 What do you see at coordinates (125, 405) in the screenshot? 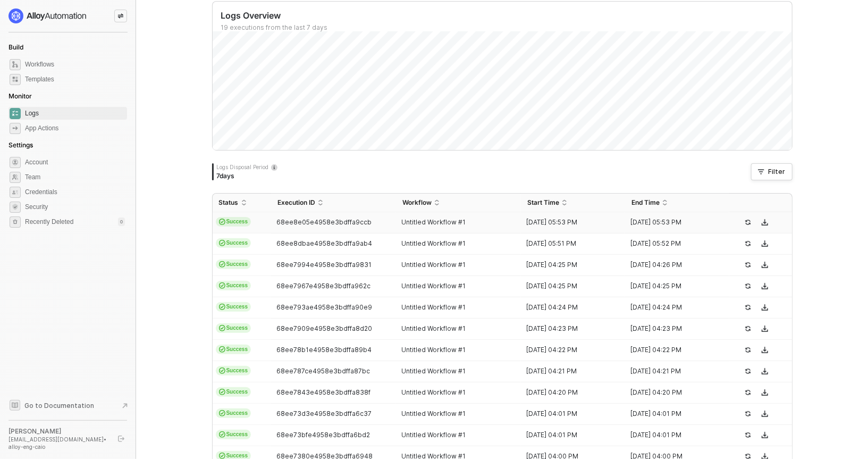
I see `span: document-arrow` at bounding box center [125, 405].